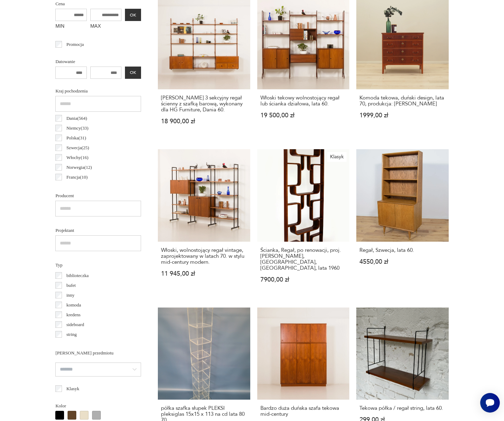 This screenshot has width=504, height=421. Describe the element at coordinates (98, 265) in the screenshot. I see `p: Typ` at that location.